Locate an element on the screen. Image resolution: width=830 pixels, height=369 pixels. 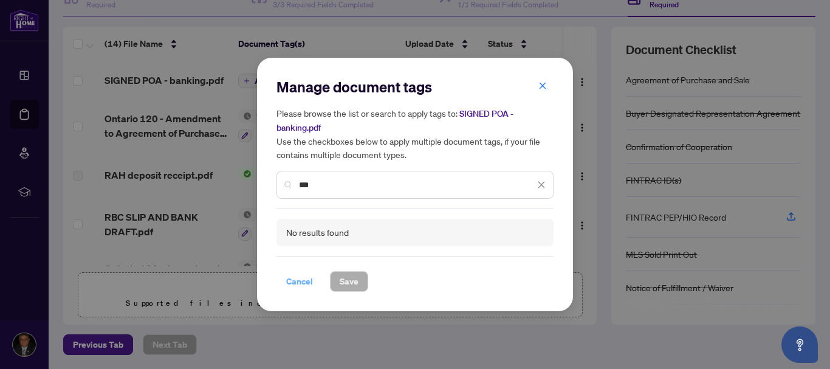
button: Open asap is located at coordinates (800, 344).